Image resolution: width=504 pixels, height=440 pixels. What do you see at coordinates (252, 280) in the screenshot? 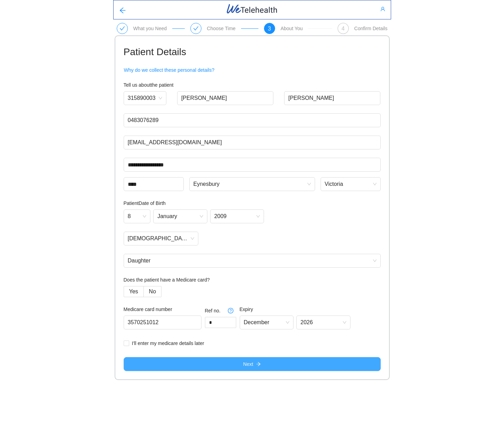
I see `h4: Does the patient have a Medicare card?` at bounding box center [252, 280].